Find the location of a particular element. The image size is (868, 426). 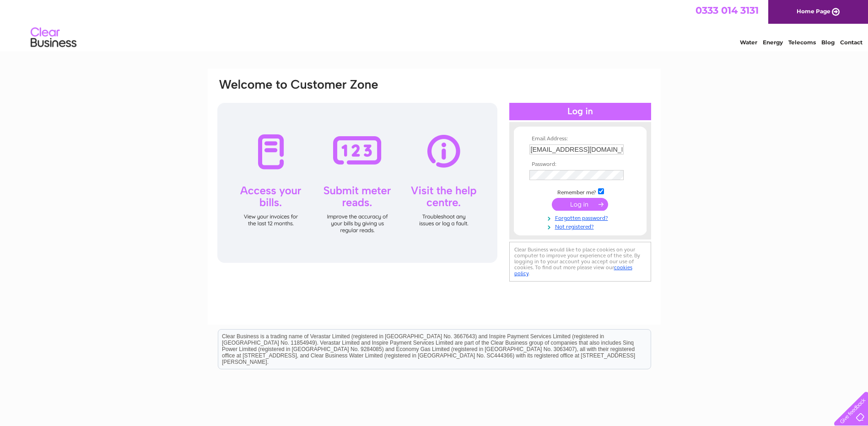

th: Password: is located at coordinates (580, 164).